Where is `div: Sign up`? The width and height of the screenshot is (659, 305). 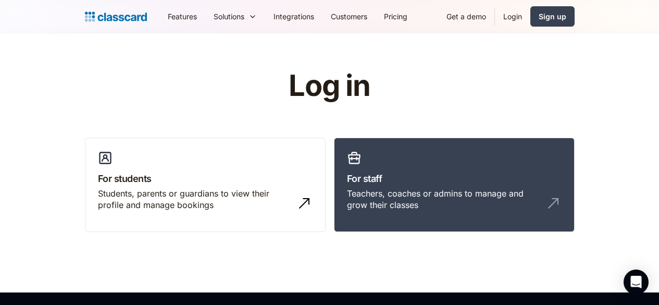
div: Sign up is located at coordinates (552, 16).